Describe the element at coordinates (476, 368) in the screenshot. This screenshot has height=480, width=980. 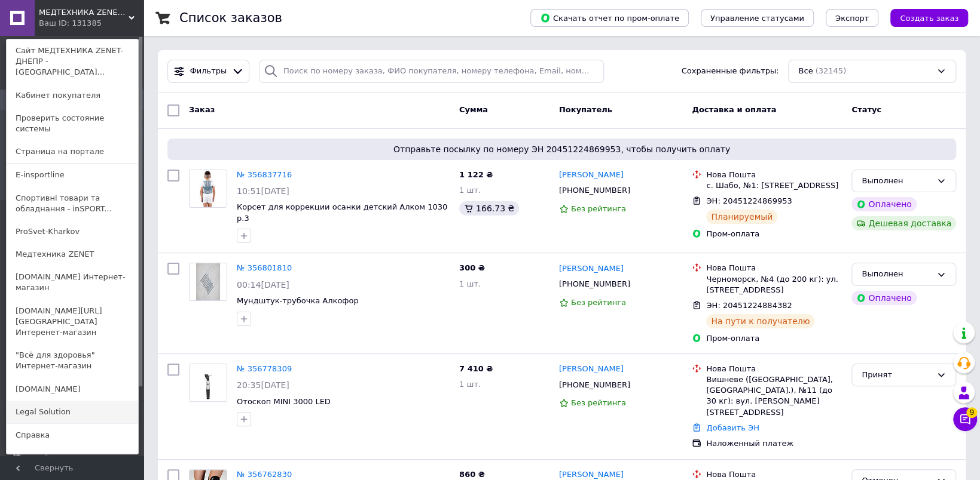
I see `span: 7 410 ₴` at that location.